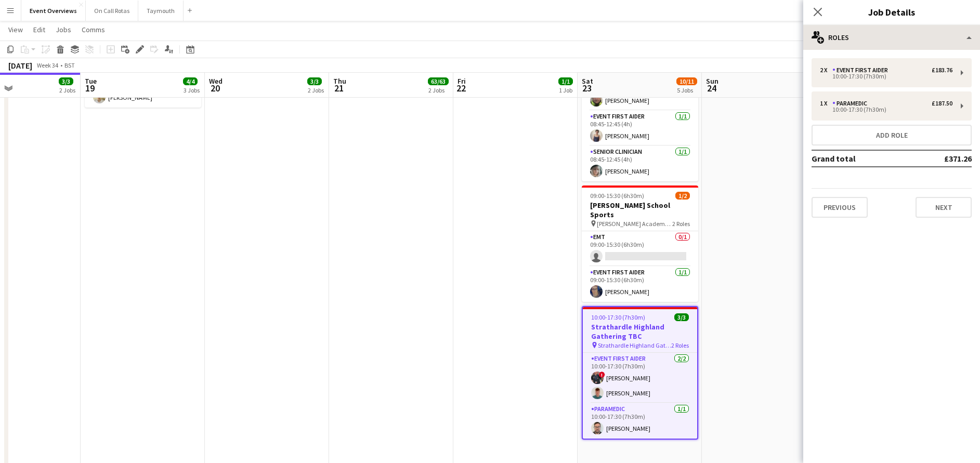 The width and height of the screenshot is (980, 463). I want to click on button: Next, so click(944, 208).